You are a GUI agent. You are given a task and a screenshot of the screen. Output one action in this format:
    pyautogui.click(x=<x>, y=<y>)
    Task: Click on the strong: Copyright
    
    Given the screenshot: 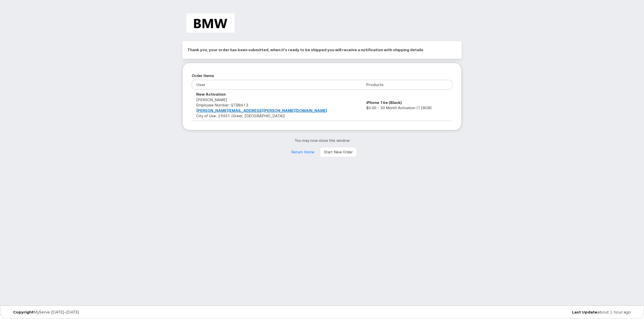 What is the action you would take?
    pyautogui.click(x=23, y=312)
    